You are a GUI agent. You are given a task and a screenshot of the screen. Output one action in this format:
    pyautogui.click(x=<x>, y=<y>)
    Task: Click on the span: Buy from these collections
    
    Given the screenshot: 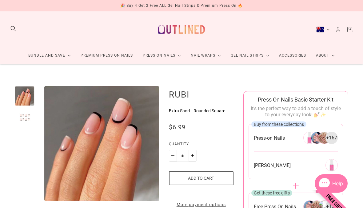 What is the action you would take?
    pyautogui.click(x=279, y=124)
    